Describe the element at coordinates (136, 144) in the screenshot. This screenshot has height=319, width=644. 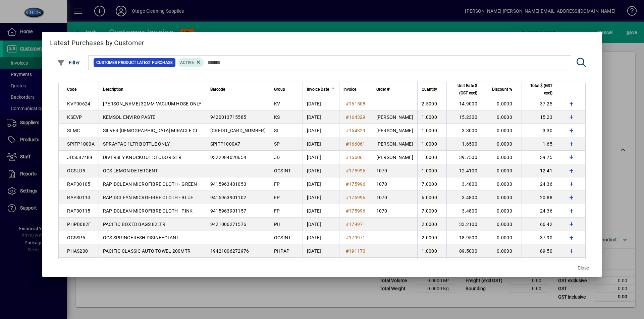
I see `span: SPRAYPAC 1LTR BOTTLE ONLY` at that location.